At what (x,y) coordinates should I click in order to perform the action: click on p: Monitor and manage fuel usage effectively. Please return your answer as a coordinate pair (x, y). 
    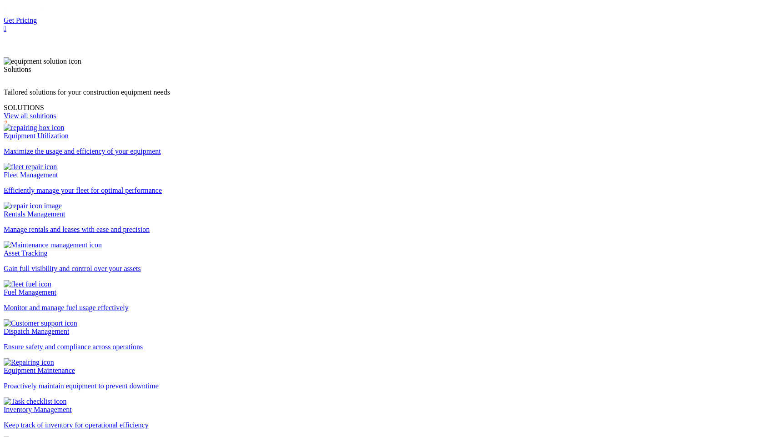
    Looking at the image, I should click on (378, 308).